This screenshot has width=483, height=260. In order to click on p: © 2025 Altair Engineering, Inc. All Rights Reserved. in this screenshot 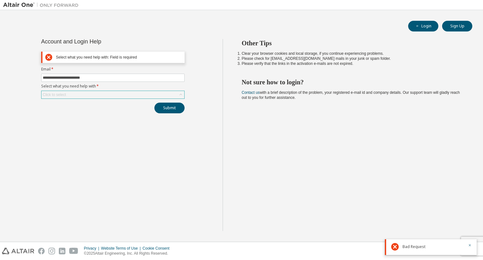, I will do `click(129, 253)`.